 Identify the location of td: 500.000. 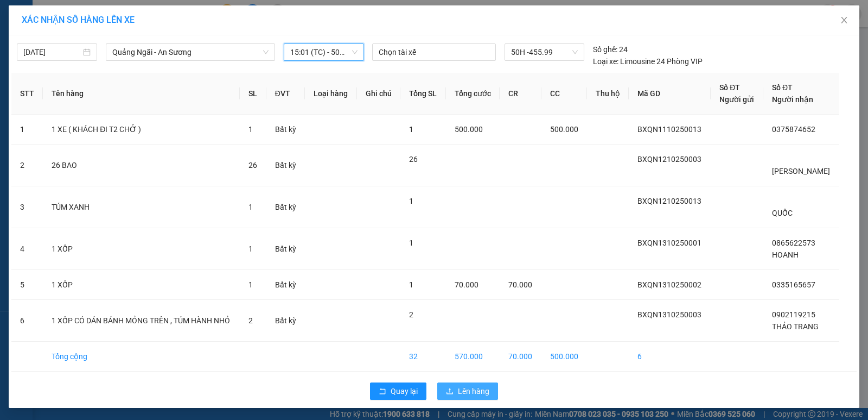
(564, 356).